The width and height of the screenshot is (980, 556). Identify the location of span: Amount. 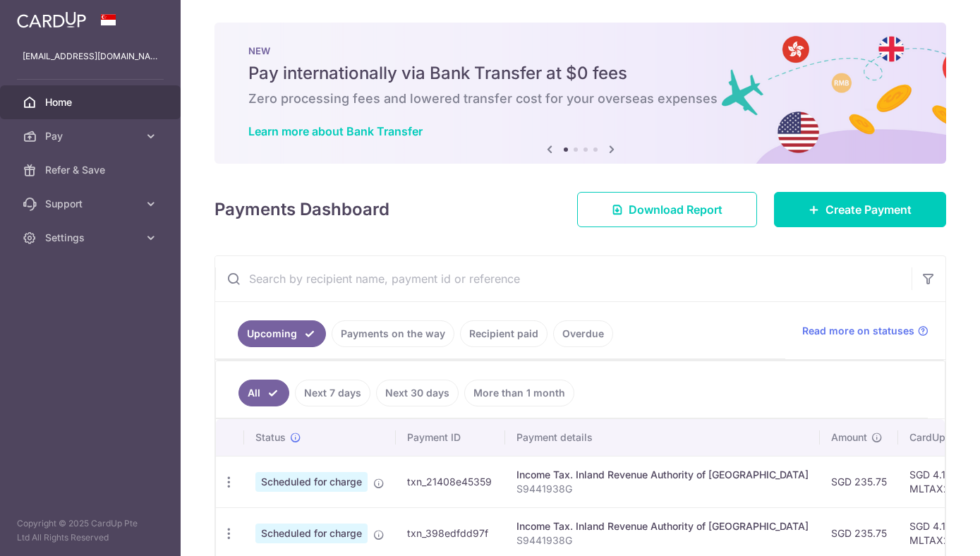
(849, 437).